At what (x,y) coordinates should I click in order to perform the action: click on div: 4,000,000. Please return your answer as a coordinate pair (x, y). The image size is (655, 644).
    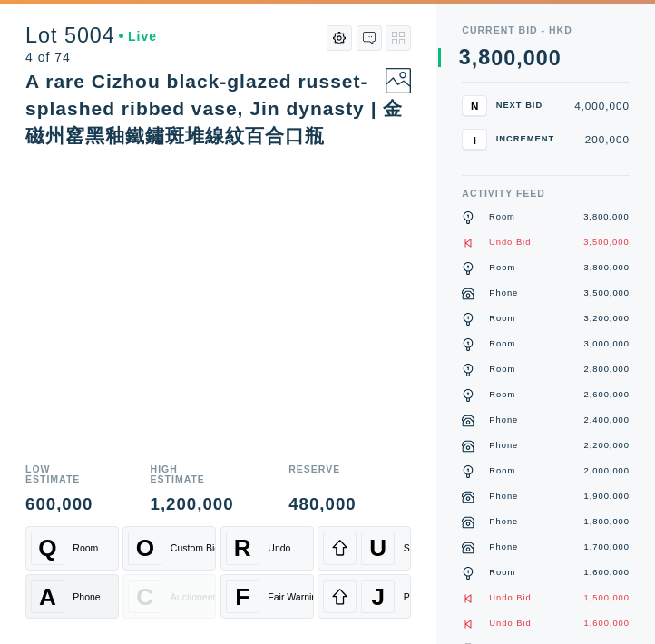
    Looking at the image, I should click on (599, 106).